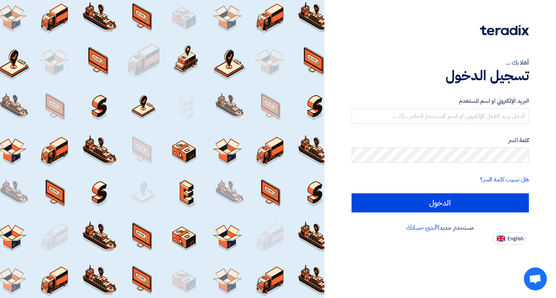 This screenshot has width=556, height=298. What do you see at coordinates (504, 30) in the screenshot?
I see `img: Teradix logo` at bounding box center [504, 30].